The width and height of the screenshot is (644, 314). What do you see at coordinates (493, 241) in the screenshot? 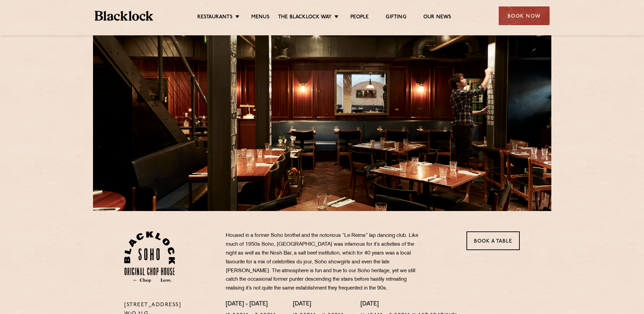
I see `a: Book a Table` at bounding box center [493, 241].